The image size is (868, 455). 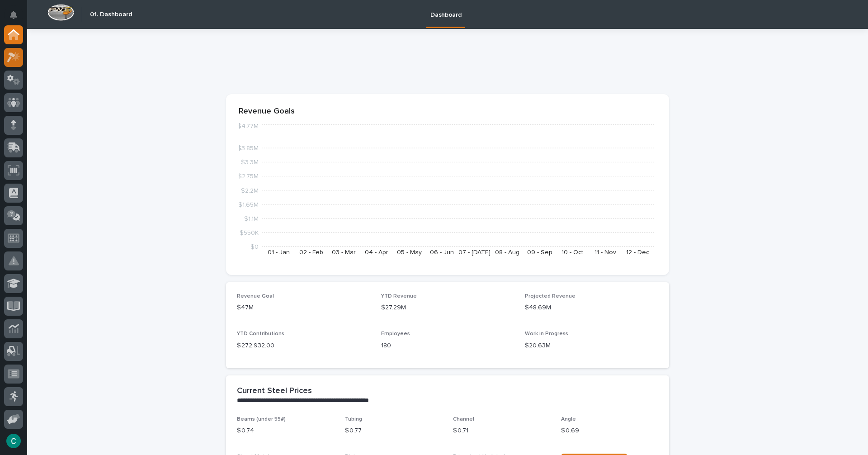 What do you see at coordinates (17, 18) in the screenshot?
I see `div: Notifications` at bounding box center [17, 18].